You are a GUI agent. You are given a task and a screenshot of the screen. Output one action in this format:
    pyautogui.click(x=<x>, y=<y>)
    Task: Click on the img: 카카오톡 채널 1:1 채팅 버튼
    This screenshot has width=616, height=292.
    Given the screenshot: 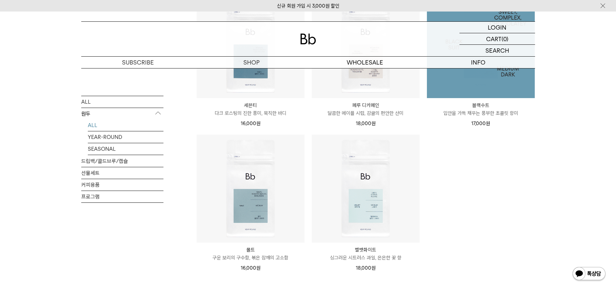 What is the action you would take?
    pyautogui.click(x=589, y=274)
    